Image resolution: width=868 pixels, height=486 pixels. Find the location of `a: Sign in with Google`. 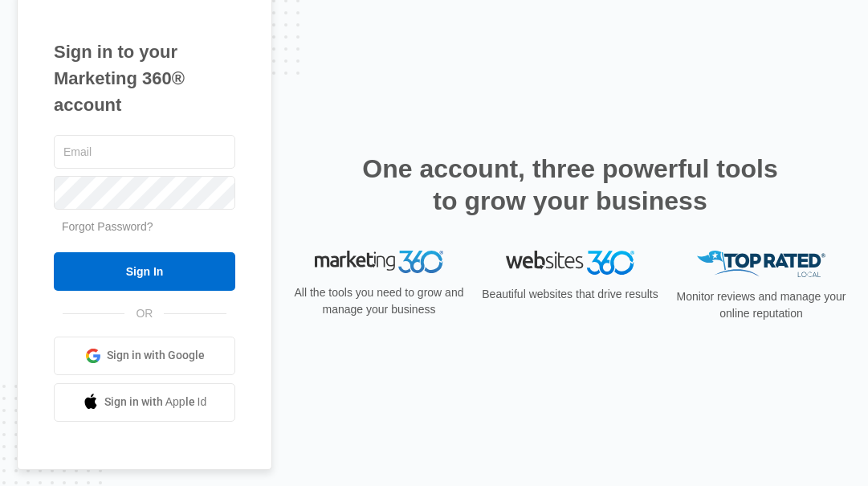

a: Sign in with Google is located at coordinates (144, 356).